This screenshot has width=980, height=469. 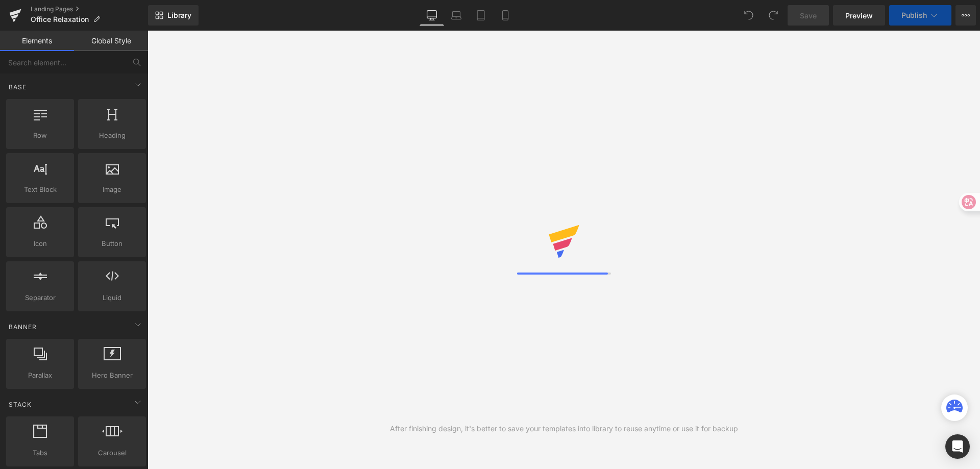 What do you see at coordinates (22, 327) in the screenshot?
I see `span: Banner` at bounding box center [22, 327].